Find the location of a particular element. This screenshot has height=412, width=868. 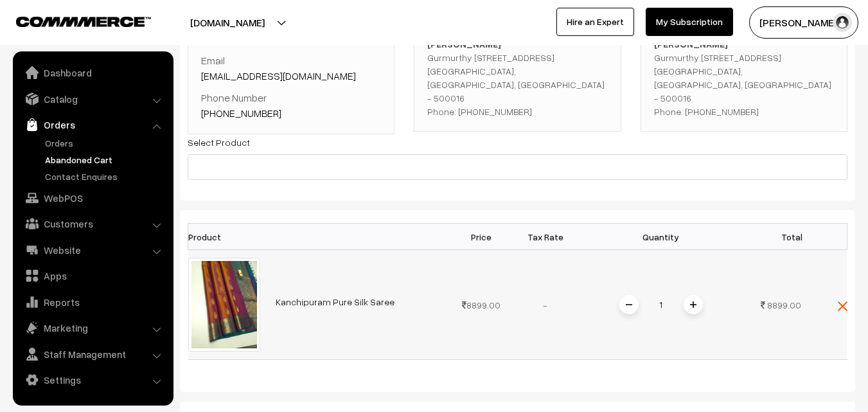

p: Email is located at coordinates (291, 68).